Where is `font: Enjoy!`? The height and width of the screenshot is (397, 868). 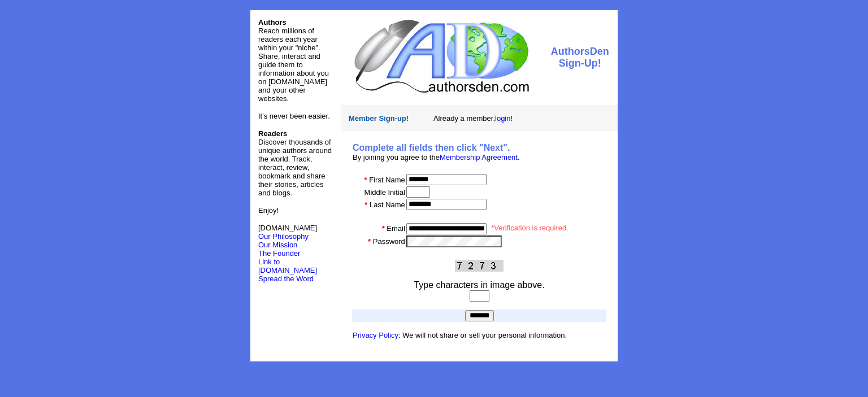
font: Enjoy! is located at coordinates (268, 210).